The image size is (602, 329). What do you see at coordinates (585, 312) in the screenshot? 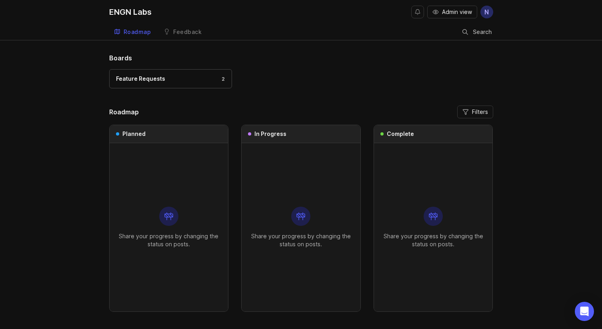
I see `div: Open Intercom Messenger` at bounding box center [585, 312].